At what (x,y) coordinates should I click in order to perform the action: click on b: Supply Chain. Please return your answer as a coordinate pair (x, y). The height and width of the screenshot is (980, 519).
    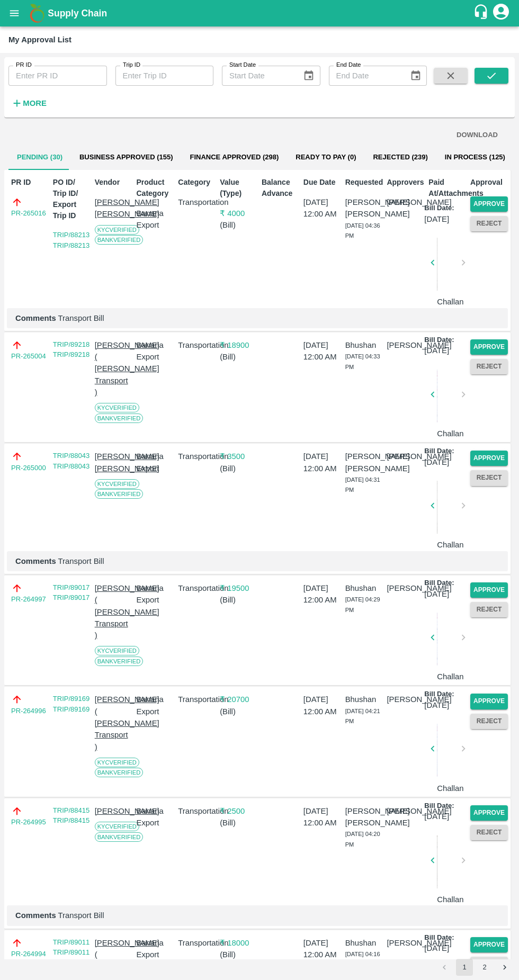
    Looking at the image, I should click on (77, 14).